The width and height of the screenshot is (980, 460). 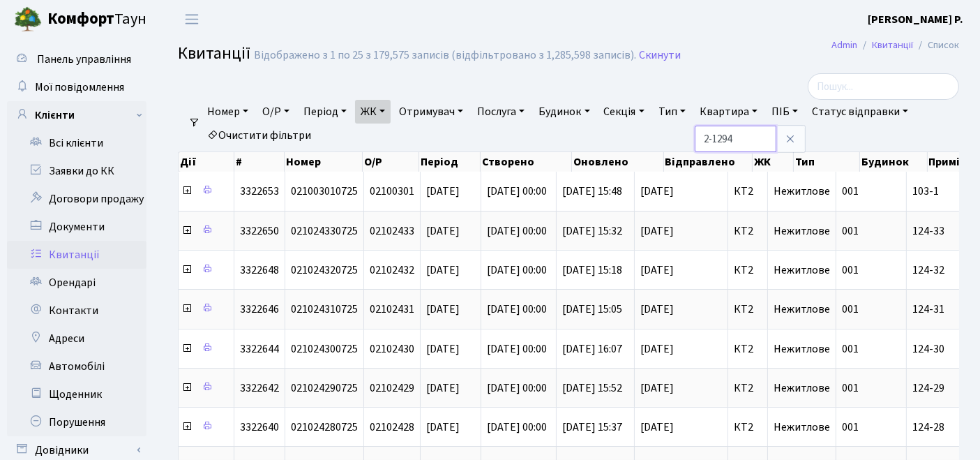 I want to click on a: Квитанції, so click(x=892, y=45).